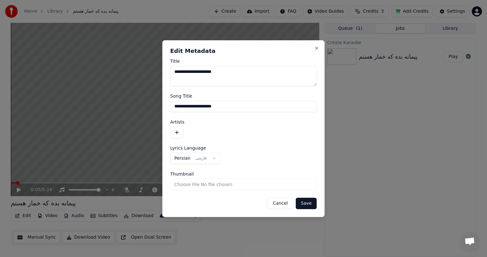 This screenshot has height=257, width=487. Describe the element at coordinates (188, 148) in the screenshot. I see `span: Lyrics Language` at that location.